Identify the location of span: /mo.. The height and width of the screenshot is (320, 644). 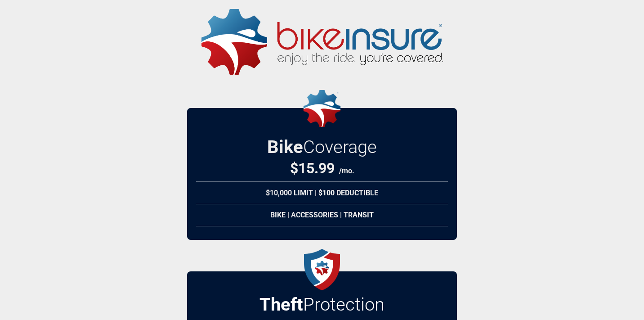
(347, 170).